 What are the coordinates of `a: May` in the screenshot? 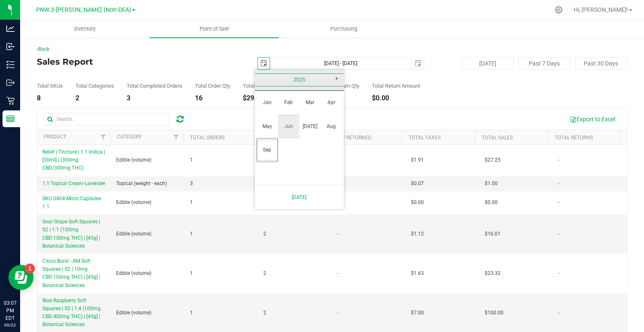 It's located at (267, 127).